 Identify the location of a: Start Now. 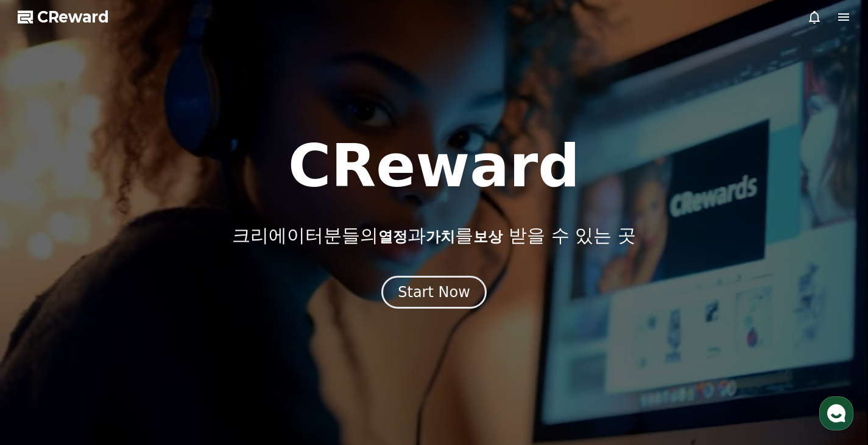
(434, 294).